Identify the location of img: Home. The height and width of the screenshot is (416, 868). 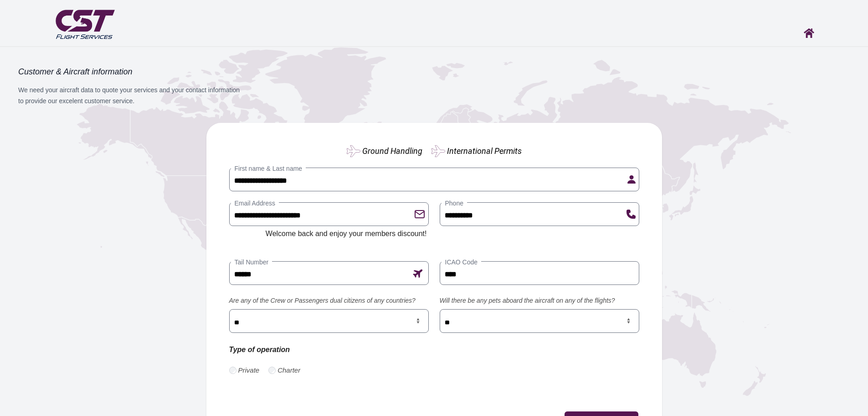
(809, 33).